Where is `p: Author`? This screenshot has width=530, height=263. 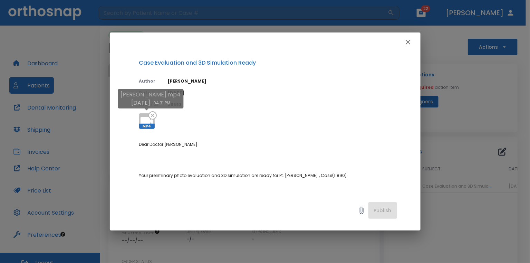
p: Author is located at coordinates (150, 81).